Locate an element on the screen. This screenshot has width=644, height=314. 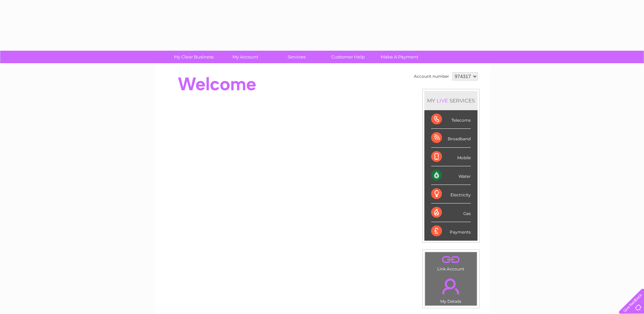
a: Customer Help is located at coordinates (348, 57).